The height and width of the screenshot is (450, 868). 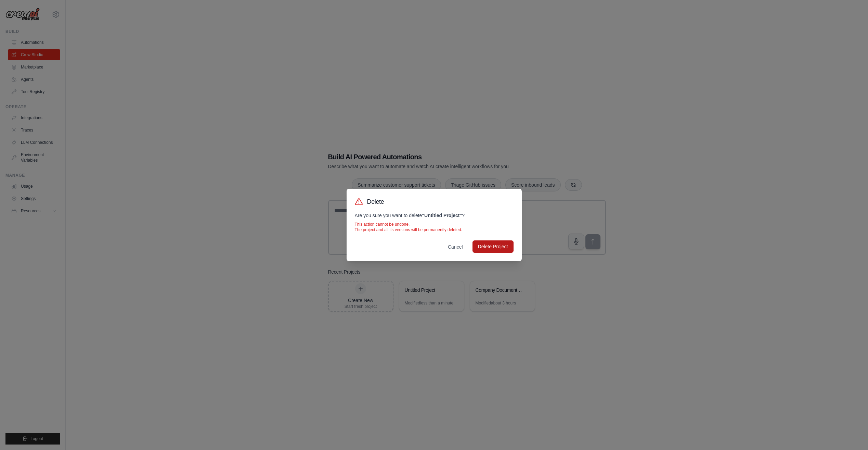 I want to click on button: Cancel, so click(x=455, y=247).